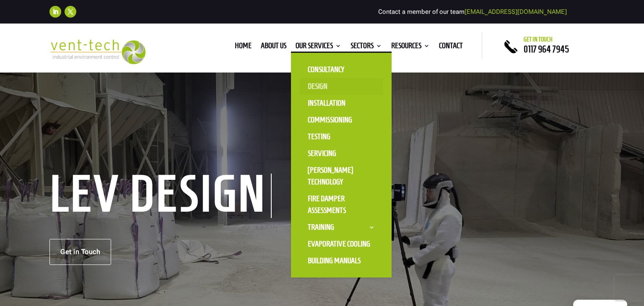  Describe the element at coordinates (341, 227) in the screenshot. I see `a: Training` at that location.